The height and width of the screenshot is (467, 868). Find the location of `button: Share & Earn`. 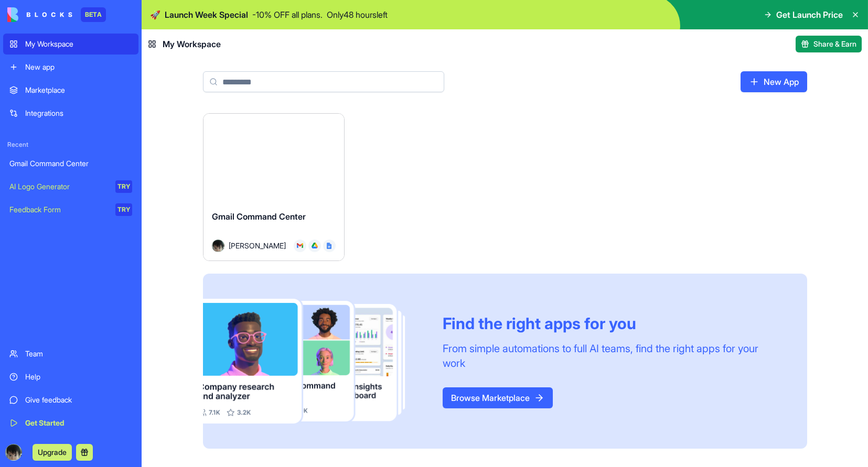

button: Share & Earn is located at coordinates (829, 44).